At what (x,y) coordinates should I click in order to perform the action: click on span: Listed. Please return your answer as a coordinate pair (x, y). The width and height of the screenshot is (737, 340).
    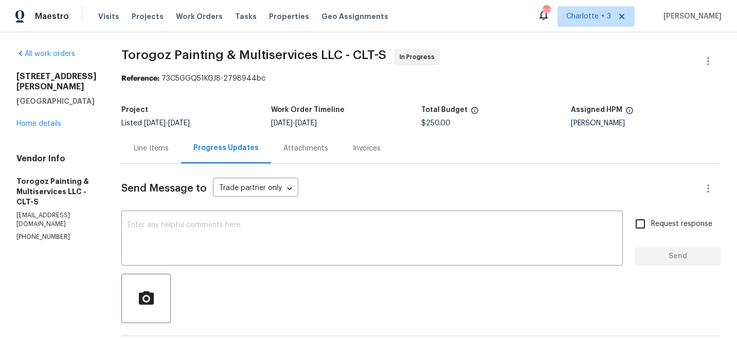
    Looking at the image, I should click on (155, 123).